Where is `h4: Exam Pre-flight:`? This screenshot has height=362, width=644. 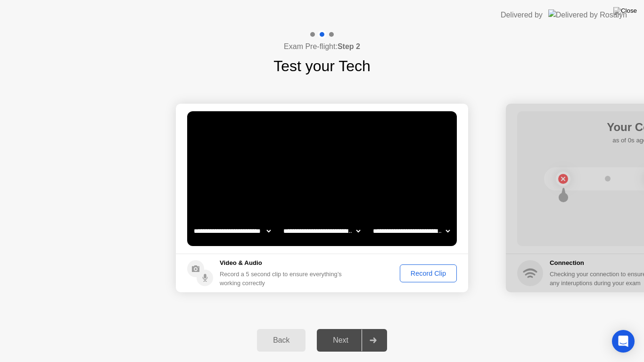 h4: Exam Pre-flight: is located at coordinates (322, 47).